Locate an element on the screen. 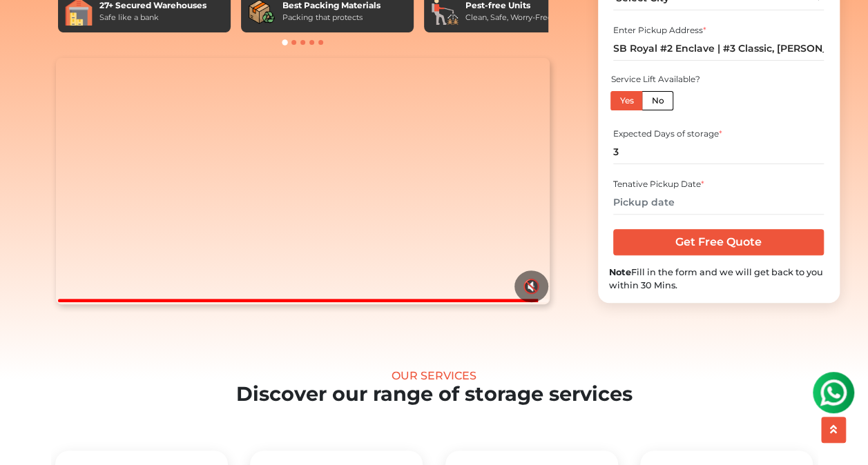  video: Your browser does not support the video tag. is located at coordinates (303, 182).